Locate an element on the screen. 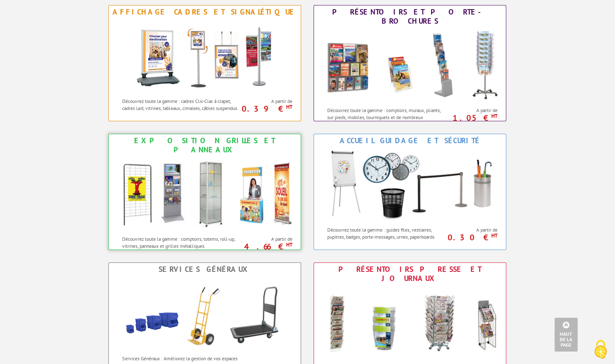  div: Accueil Guidage et Sécurité is located at coordinates (410, 141).